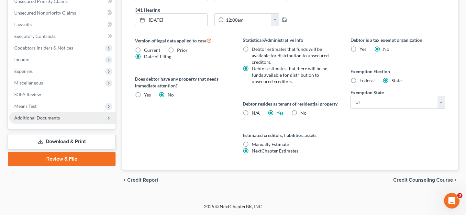 This screenshot has width=466, height=215. What do you see at coordinates (182, 40) in the screenshot?
I see `label: Version of legal data applied to case` at bounding box center [182, 40].